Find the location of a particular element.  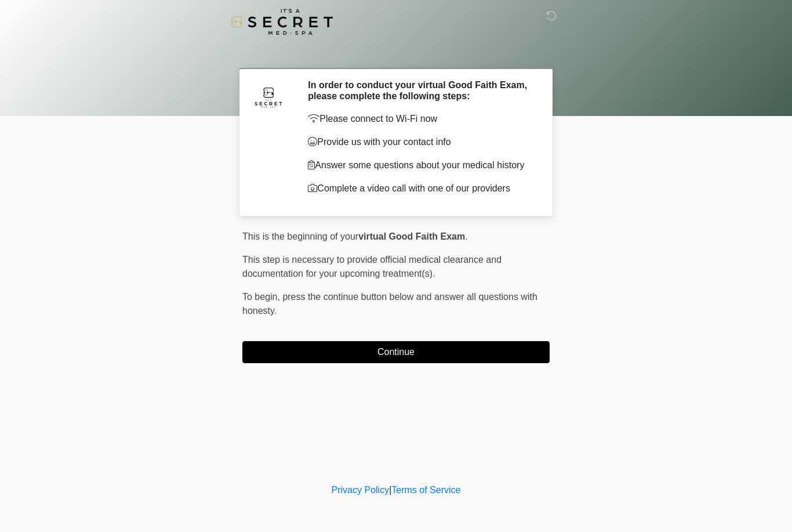

img: It's A Secret Med Spa Logo is located at coordinates (281, 22).